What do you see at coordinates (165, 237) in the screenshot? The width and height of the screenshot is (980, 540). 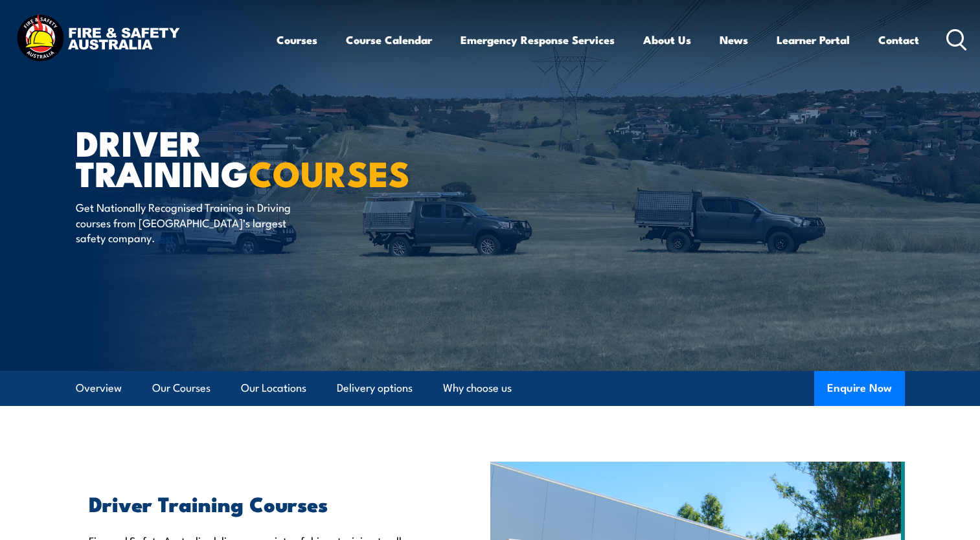 I see `a: test` at bounding box center [165, 237].